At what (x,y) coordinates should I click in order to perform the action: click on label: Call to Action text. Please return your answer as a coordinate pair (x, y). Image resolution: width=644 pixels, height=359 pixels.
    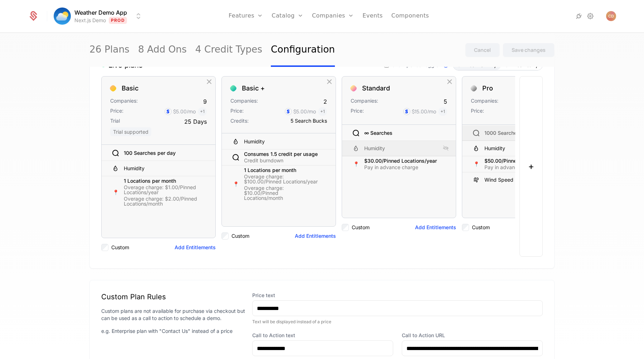
    Looking at the image, I should click on (323, 336).